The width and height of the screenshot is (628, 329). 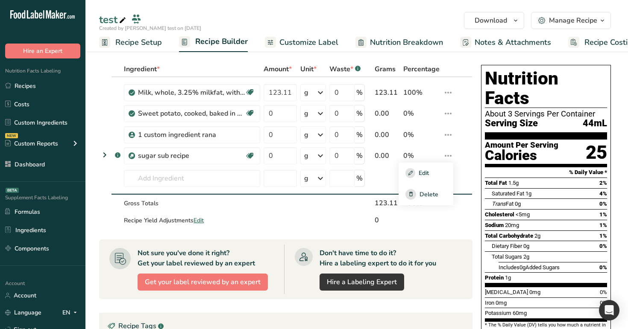 I want to click on span: Dietary Fiber, so click(x=507, y=246).